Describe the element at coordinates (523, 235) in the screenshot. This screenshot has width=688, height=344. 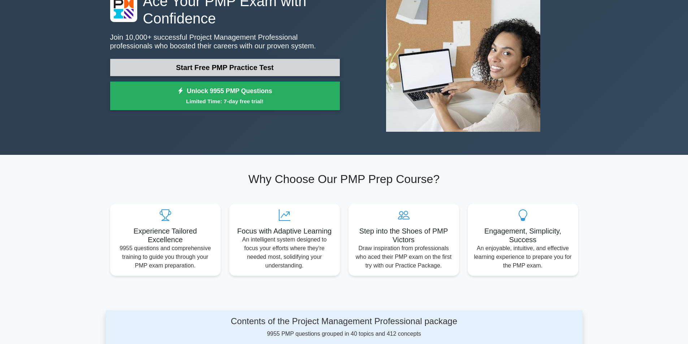
I see `h5: Engagement, Simplicity, Success` at that location.